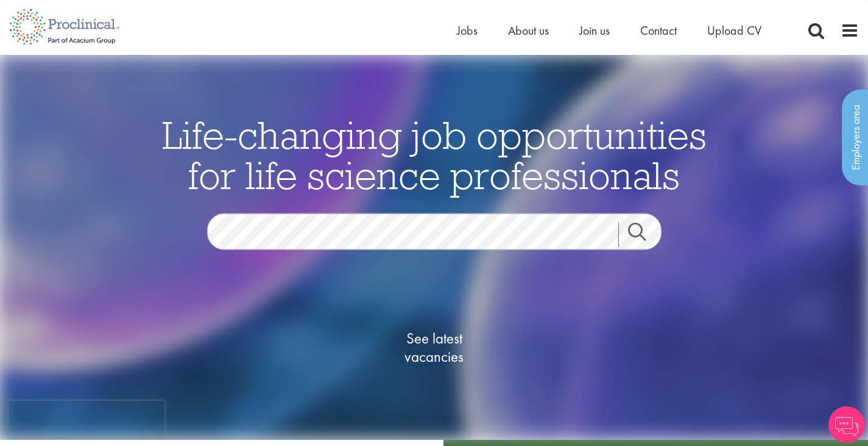 Image resolution: width=868 pixels, height=446 pixels. What do you see at coordinates (847, 424) in the screenshot?
I see `img: Chatbot` at bounding box center [847, 424].